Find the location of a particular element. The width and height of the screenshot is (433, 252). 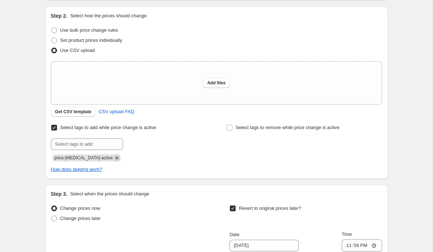

span: Time is located at coordinates (347, 234).